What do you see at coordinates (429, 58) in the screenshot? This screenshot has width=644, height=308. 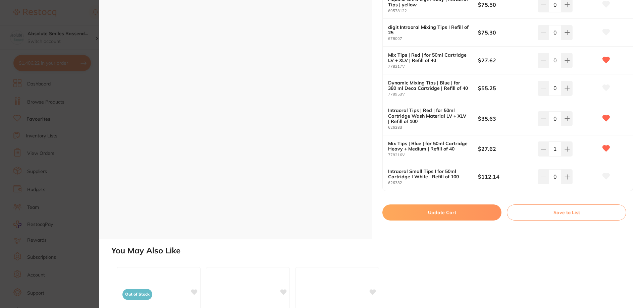 I see `b: Mix Tips | Red | for 50ml Cartridge LV + XLV | Refill of 40` at bounding box center [429, 58].